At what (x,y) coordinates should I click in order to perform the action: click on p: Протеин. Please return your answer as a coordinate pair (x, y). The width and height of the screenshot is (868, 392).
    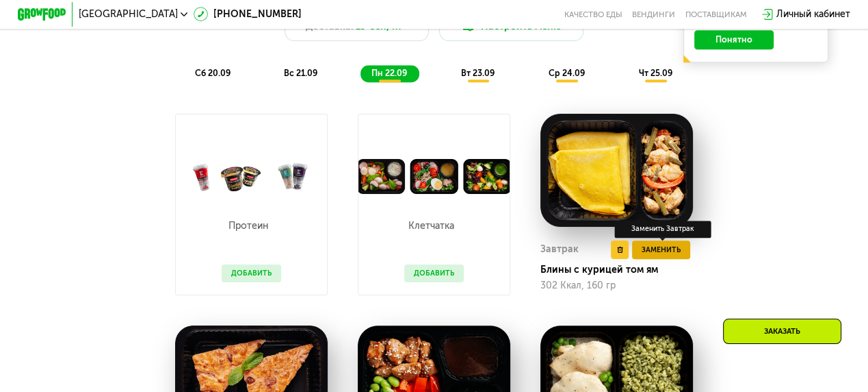
    Looking at the image, I should click on (248, 226).